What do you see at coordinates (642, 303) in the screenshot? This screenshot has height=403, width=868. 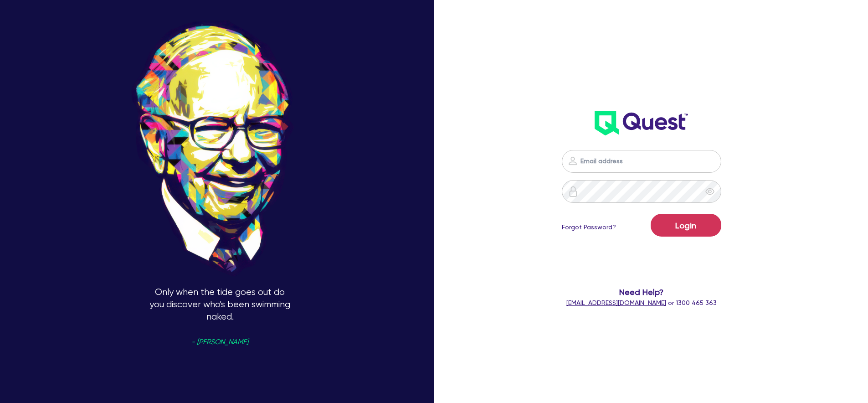 I see `span: or 1300 465 363` at bounding box center [642, 303].